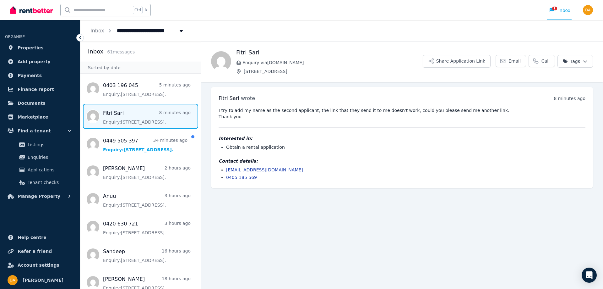 This screenshot has height=289, width=603. What do you see at coordinates (121, 52) in the screenshot?
I see `span: 61 message s` at bounding box center [121, 52].